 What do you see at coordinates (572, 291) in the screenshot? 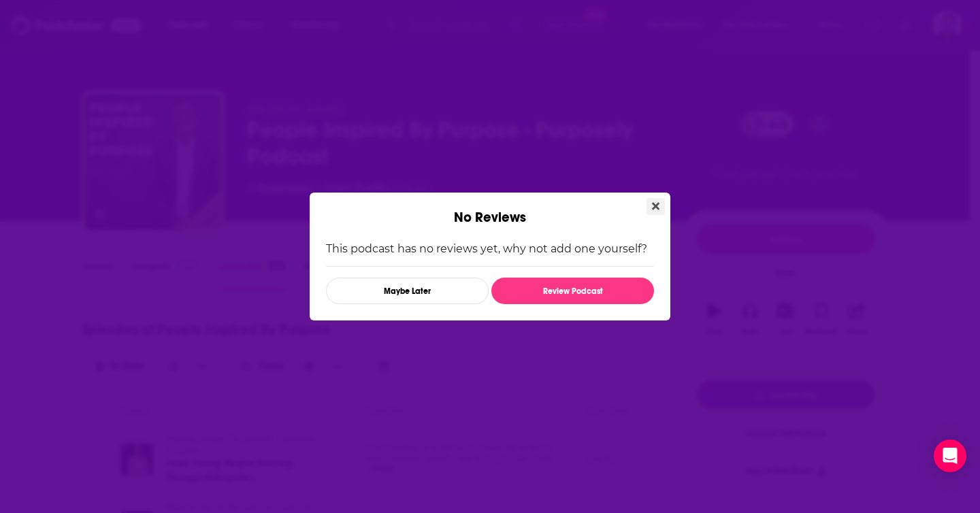
I see `button: Review Podcast` at bounding box center [572, 291].